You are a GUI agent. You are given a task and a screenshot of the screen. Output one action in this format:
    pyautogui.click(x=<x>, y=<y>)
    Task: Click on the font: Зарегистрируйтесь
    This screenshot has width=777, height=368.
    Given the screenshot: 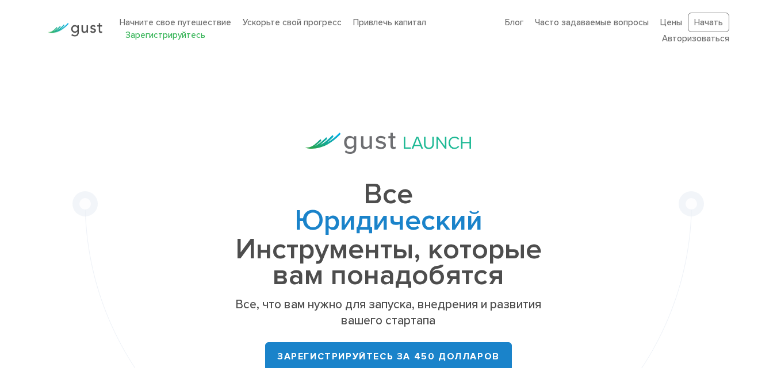 What is the action you would take?
    pyautogui.click(x=165, y=35)
    